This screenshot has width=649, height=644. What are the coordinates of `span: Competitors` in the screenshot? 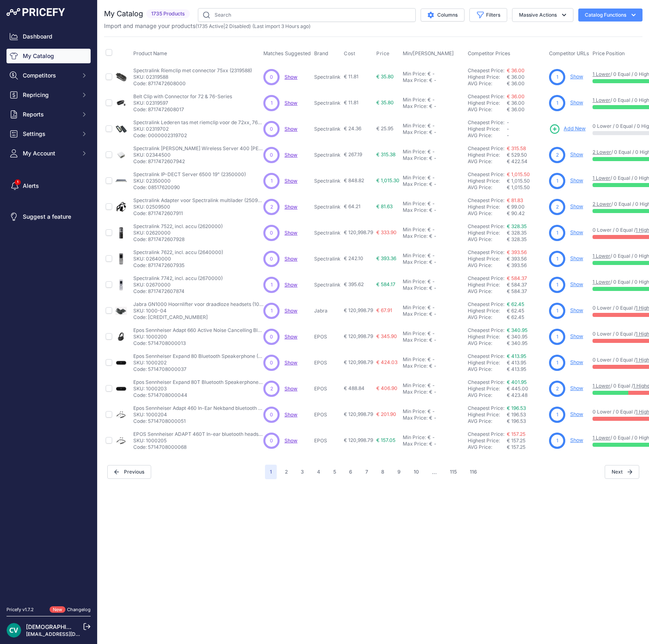 It's located at (49, 75).